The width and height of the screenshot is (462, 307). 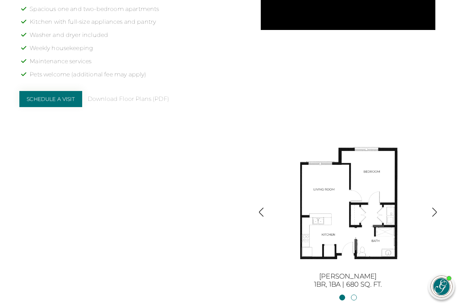 What do you see at coordinates (261, 212) in the screenshot?
I see `img: Show previous` at bounding box center [261, 212].